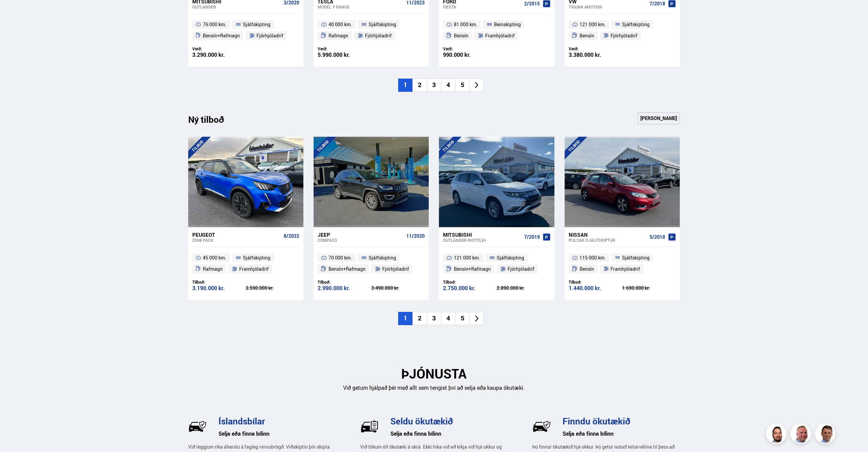 The height and width of the screenshot is (452, 868). What do you see at coordinates (16, 13) in the screenshot?
I see `button: Opna LiveChat spjallviðmót` at bounding box center [16, 13].